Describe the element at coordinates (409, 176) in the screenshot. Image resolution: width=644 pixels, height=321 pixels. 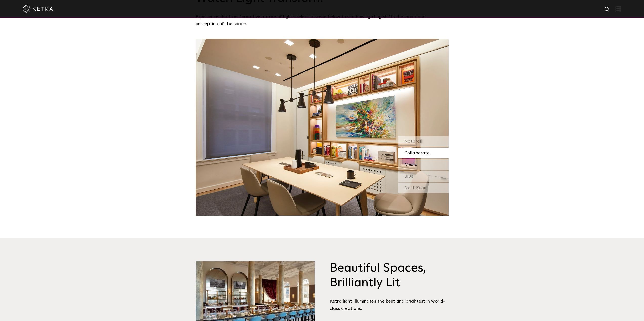
I see `span: Blue` at that location.